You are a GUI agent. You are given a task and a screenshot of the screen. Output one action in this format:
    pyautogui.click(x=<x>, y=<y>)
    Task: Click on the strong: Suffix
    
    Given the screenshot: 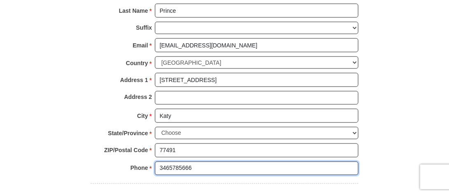 What is the action you would take?
    pyautogui.click(x=144, y=28)
    